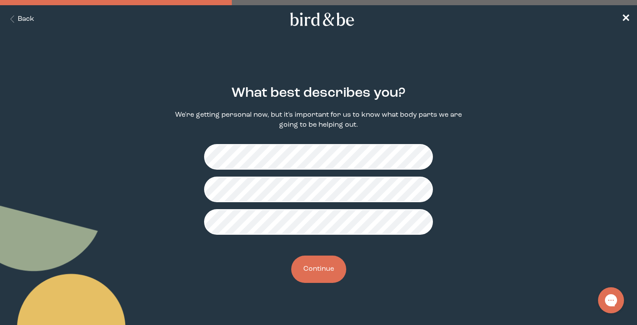 The width and height of the screenshot is (637, 325). Describe the element at coordinates (20, 19) in the screenshot. I see `button: Back Button` at that location.